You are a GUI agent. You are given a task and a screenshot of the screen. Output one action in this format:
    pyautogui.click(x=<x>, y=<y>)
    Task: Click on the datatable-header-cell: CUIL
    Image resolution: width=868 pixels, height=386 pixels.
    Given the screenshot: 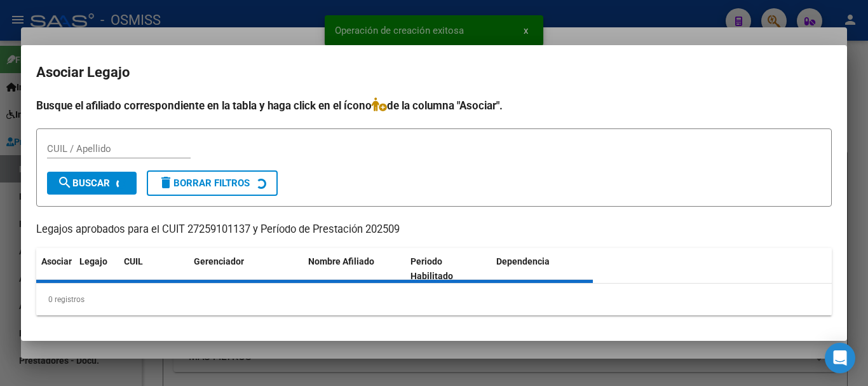 What is the action you would take?
    pyautogui.click(x=153, y=269)
    